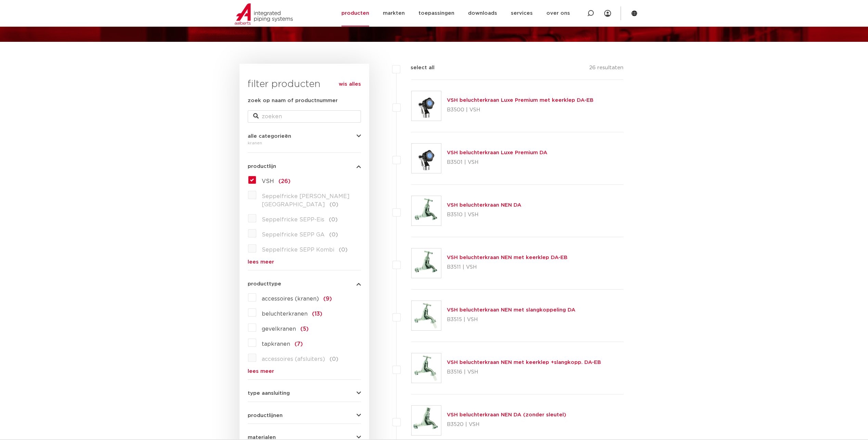 The height and width of the screenshot is (440, 868). Describe the element at coordinates (293, 359) in the screenshot. I see `span: accessoires (afsluiters)` at that location.